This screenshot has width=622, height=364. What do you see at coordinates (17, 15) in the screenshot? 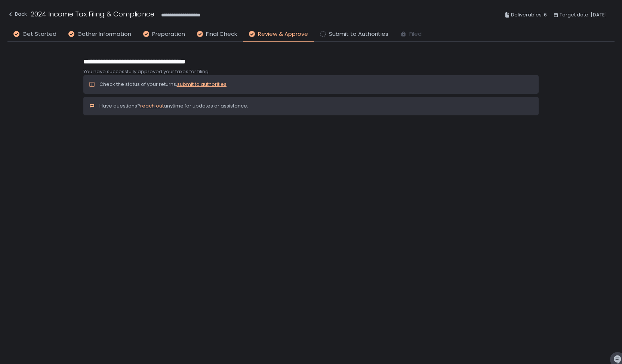
I see `button: Back` at bounding box center [17, 15].